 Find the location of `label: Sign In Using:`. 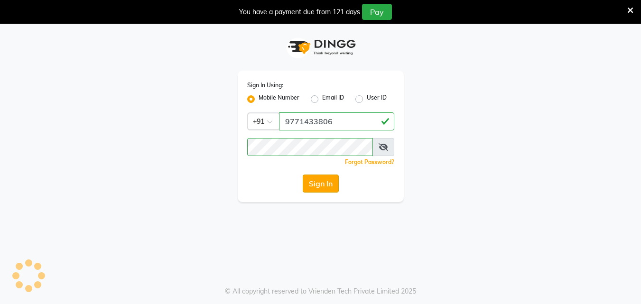

label: Sign In Using: is located at coordinates (265, 85).